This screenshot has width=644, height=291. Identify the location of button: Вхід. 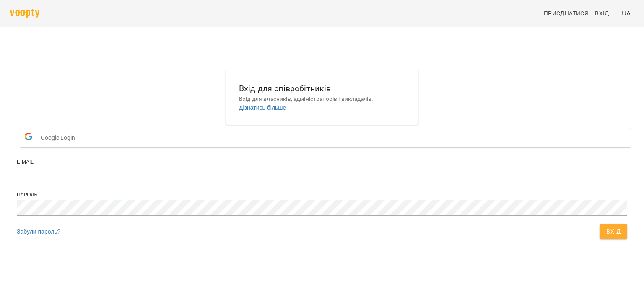
(613, 232).